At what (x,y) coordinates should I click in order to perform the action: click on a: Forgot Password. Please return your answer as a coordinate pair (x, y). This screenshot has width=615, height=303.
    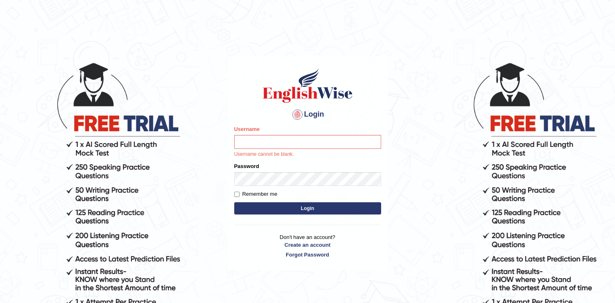
    Looking at the image, I should click on (308, 255).